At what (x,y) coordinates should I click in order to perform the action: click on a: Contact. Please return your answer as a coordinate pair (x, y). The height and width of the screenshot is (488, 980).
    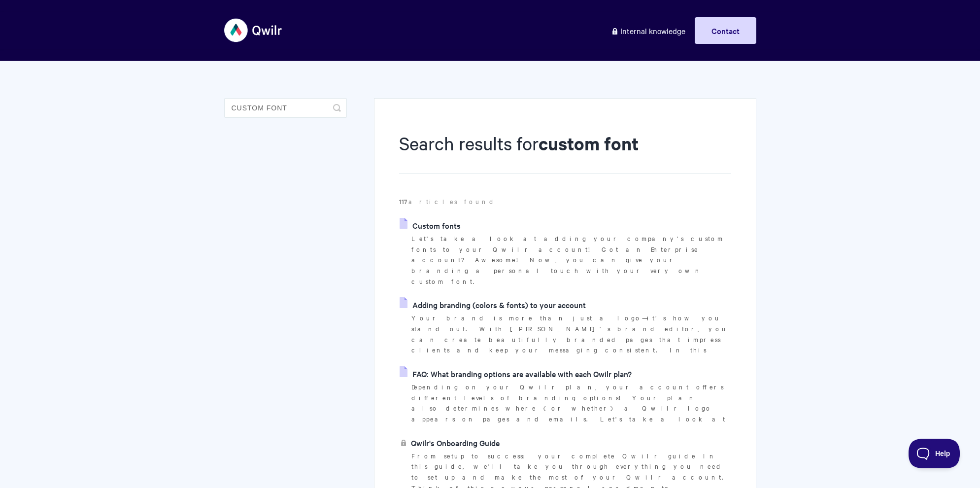
    Looking at the image, I should click on (726, 30).